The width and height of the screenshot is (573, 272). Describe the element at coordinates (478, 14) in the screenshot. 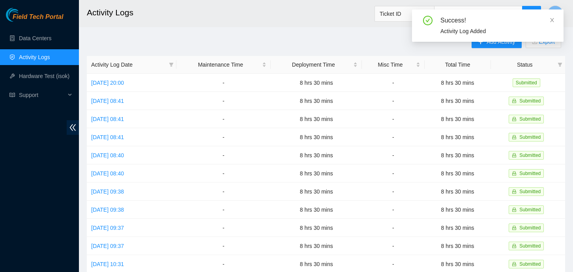

I see `input: Enter text here...` at that location.